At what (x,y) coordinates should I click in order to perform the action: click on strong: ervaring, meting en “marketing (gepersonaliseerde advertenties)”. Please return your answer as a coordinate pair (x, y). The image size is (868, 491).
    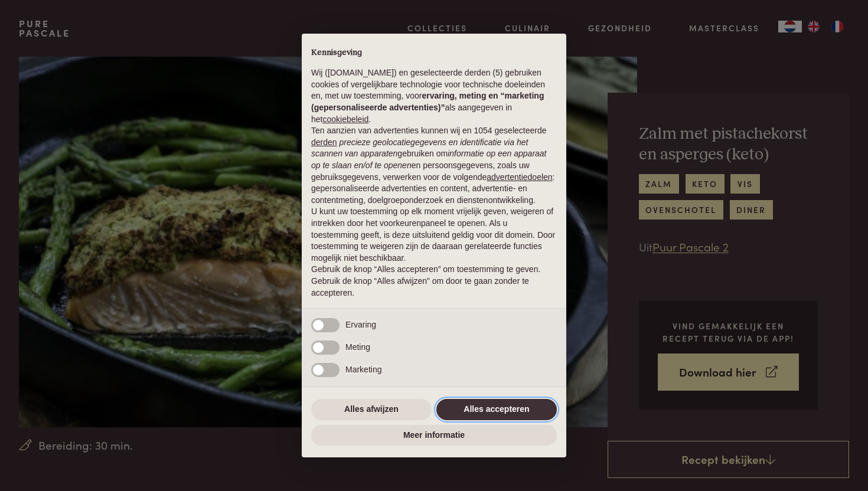
    Looking at the image, I should click on (427, 101).